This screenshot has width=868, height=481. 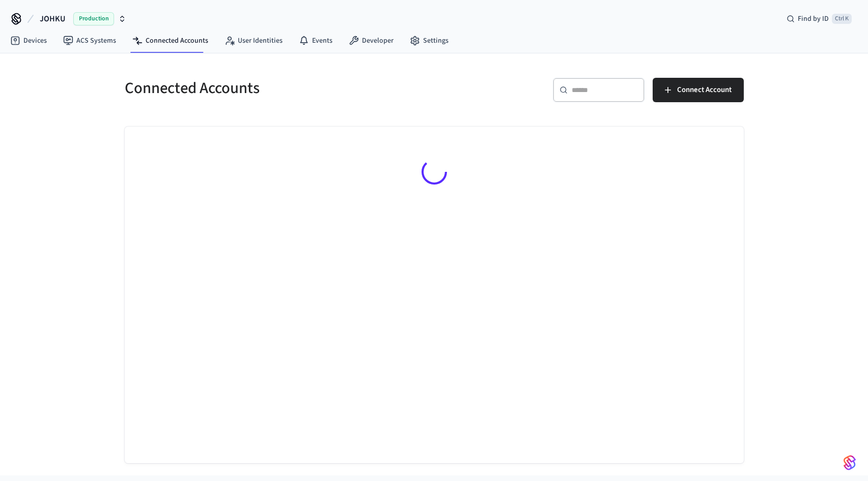 What do you see at coordinates (170, 41) in the screenshot?
I see `a: Connected Accounts` at bounding box center [170, 41].